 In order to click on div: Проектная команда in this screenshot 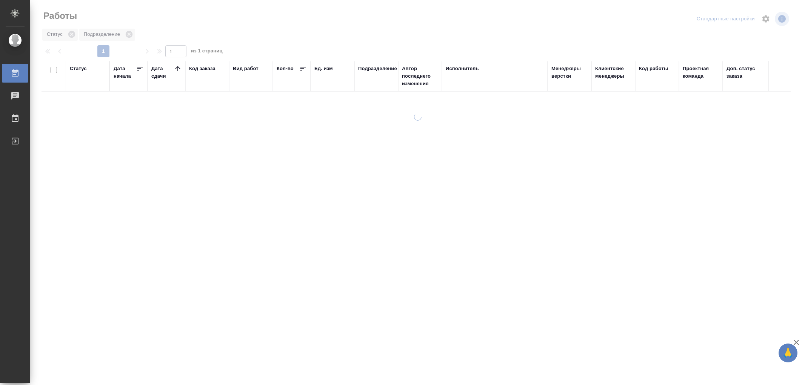, I will do `click(701, 72)`.